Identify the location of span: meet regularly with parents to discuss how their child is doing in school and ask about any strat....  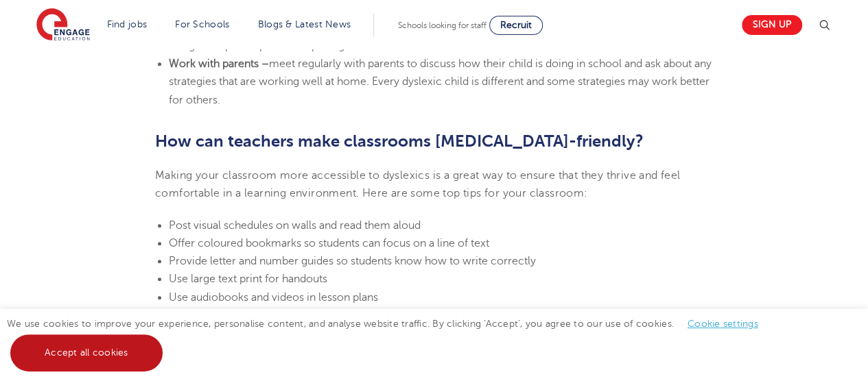
(440, 82).